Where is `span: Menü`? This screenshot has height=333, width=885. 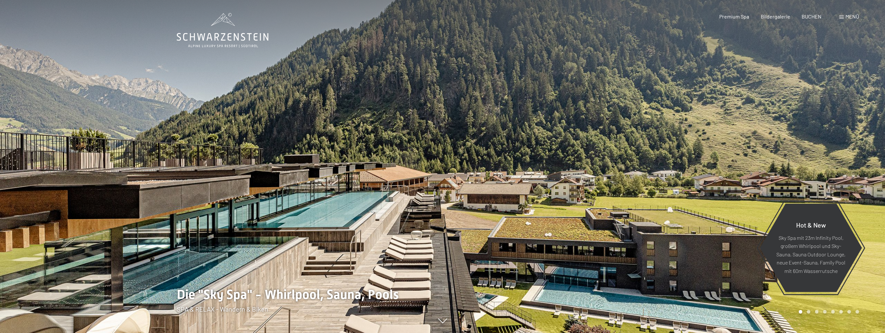
span: Menü is located at coordinates (852, 16).